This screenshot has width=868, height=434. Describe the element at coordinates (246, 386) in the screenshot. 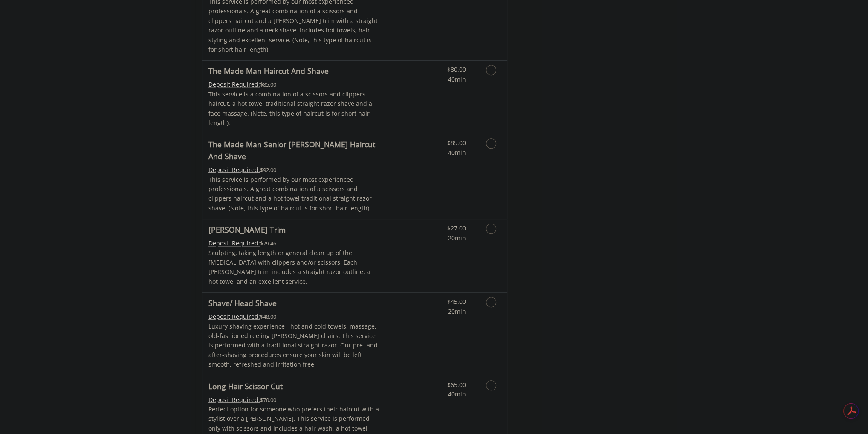

I see `b: Long Hair Scissor Cut` at that location.